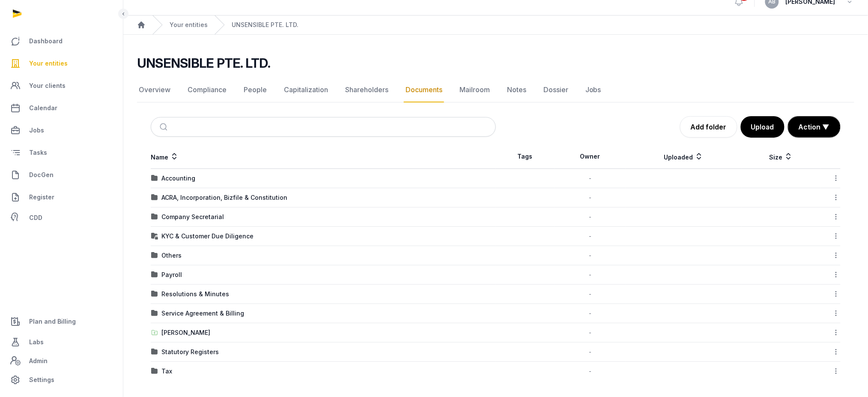 This screenshot has height=397, width=868. I want to click on div: Resolutions & Minutes, so click(195, 294).